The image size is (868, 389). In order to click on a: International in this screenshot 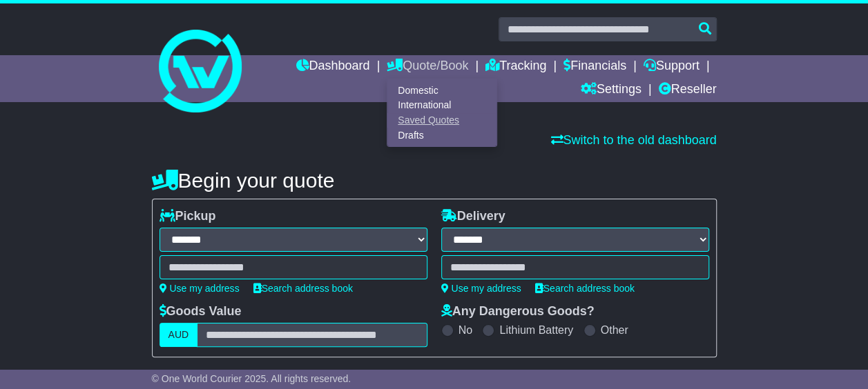, I will do `click(442, 105)`.